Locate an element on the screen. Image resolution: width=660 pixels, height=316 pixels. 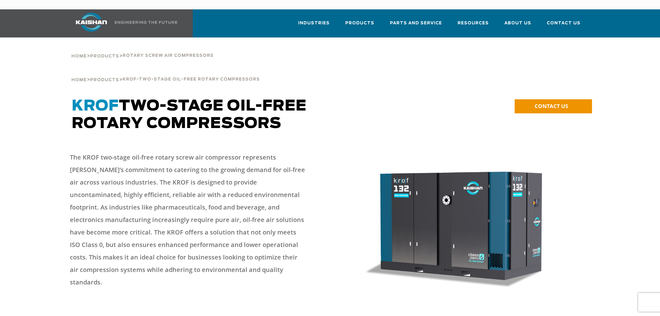
span: Rotary Screw Air Compressors is located at coordinates (168, 56).